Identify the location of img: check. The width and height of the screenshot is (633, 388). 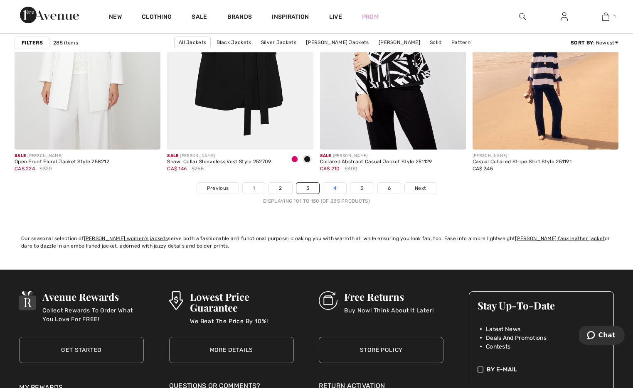
(481, 370).